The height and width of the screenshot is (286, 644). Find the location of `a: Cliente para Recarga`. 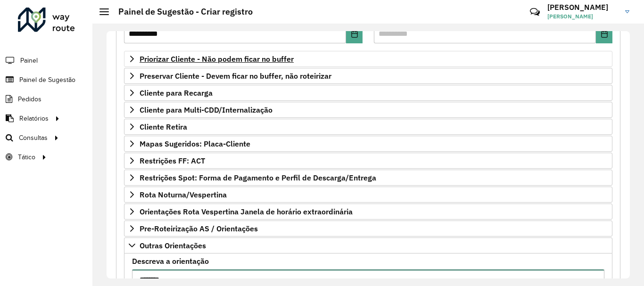

a: Cliente para Recarga is located at coordinates (368, 93).